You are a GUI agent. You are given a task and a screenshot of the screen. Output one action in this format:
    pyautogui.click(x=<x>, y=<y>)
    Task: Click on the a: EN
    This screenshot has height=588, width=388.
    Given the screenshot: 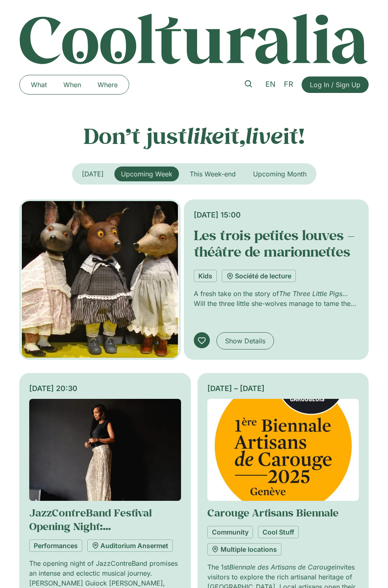 What is the action you would take?
    pyautogui.click(x=270, y=84)
    